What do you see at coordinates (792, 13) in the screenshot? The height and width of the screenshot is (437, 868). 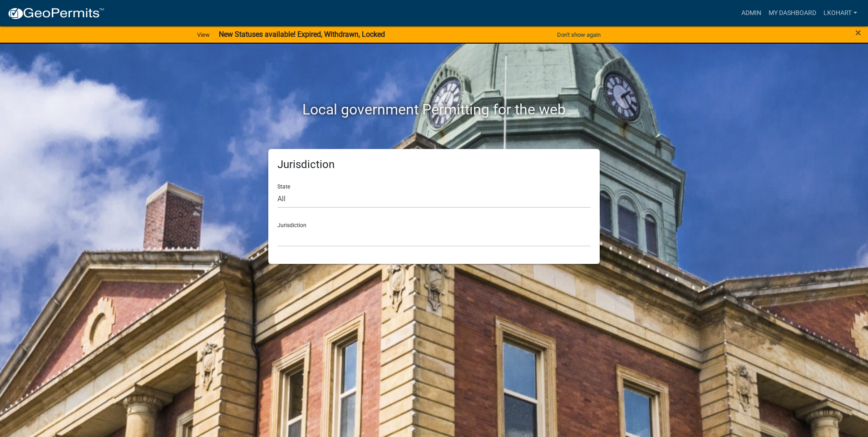 I see `a: My Dashboard` at bounding box center [792, 13].